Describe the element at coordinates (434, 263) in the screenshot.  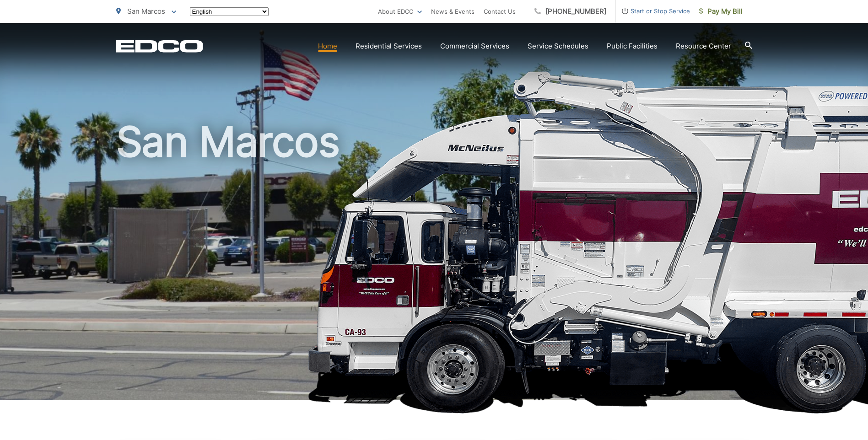
I see `h1: San Marcos` at that location.